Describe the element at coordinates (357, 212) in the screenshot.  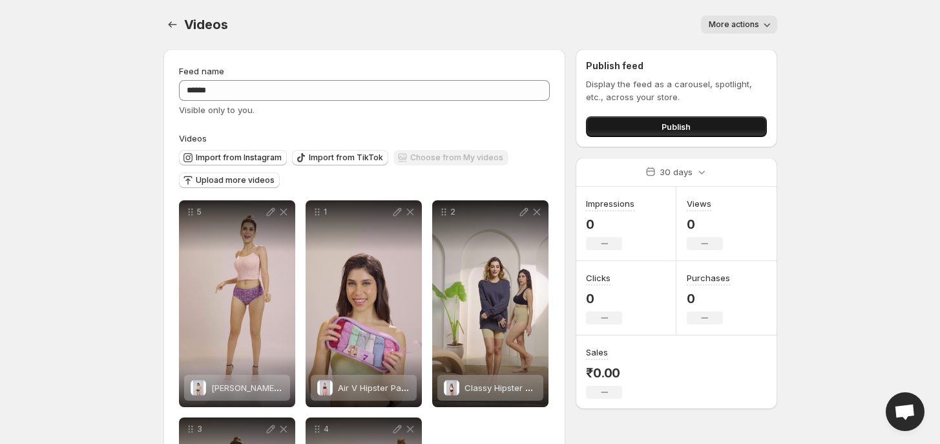
I see `p: 1` at that location.